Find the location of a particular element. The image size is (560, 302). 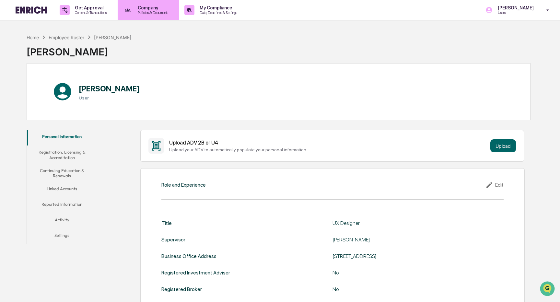

button: Activity is located at coordinates (62, 221).